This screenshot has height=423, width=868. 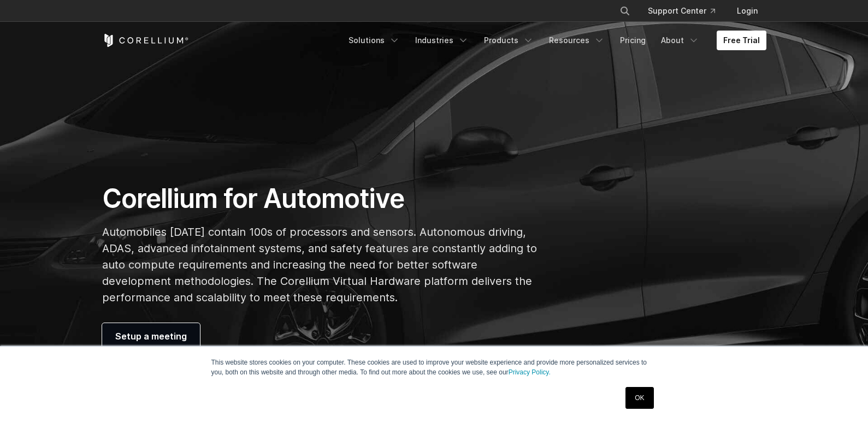 What do you see at coordinates (434, 367) in the screenshot?
I see `p: This website stores cookies on your computer. These cookies are used to improve your website expe...` at bounding box center [434, 367].